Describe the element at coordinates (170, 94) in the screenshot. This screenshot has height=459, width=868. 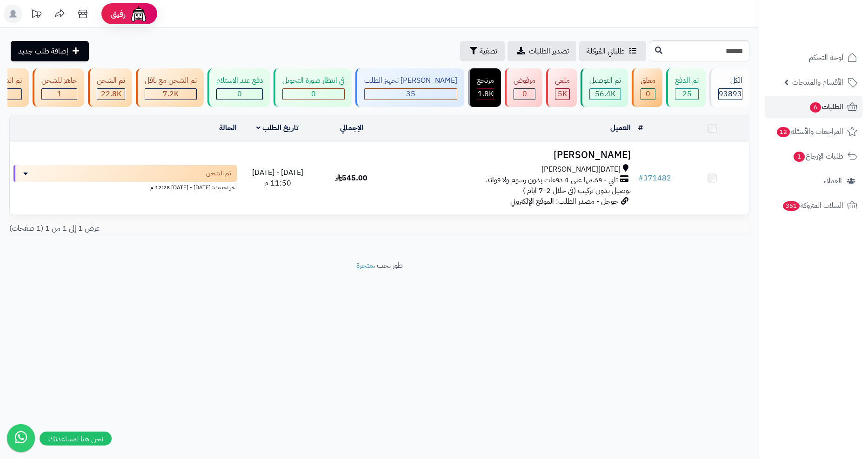
I see `span: 7.2K` at that location.